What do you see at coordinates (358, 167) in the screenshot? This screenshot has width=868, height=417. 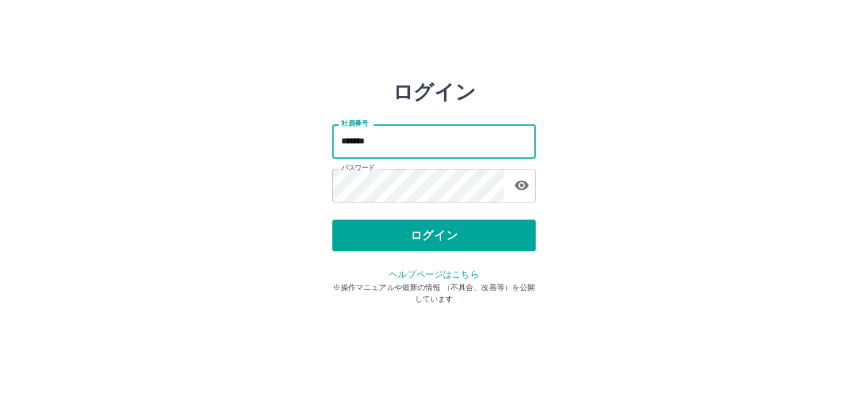 I see `label: パスワード` at bounding box center [358, 167].